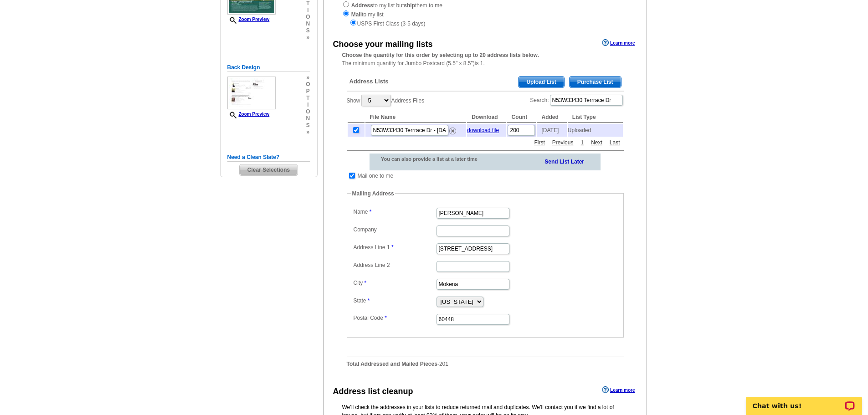  I want to click on span: p, so click(308, 91).